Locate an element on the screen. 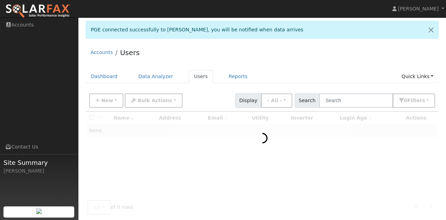 This screenshot has width=446, height=220. button: - All - is located at coordinates (276, 100).